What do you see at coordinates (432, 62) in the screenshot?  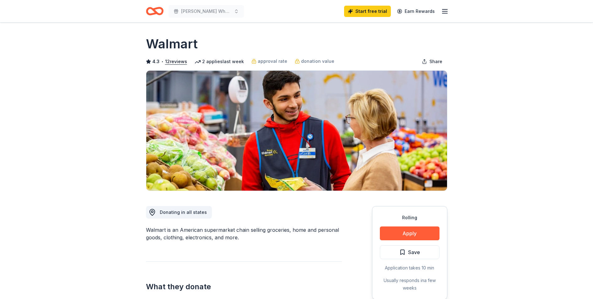 I see `button: Share` at bounding box center [432, 62].